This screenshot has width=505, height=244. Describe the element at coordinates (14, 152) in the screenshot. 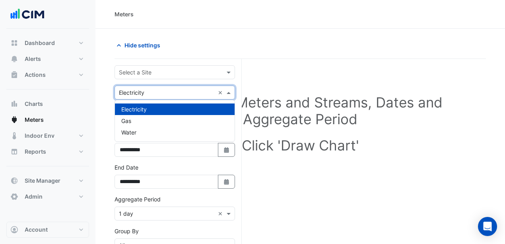

I see `app-icon: Reports` at that location.